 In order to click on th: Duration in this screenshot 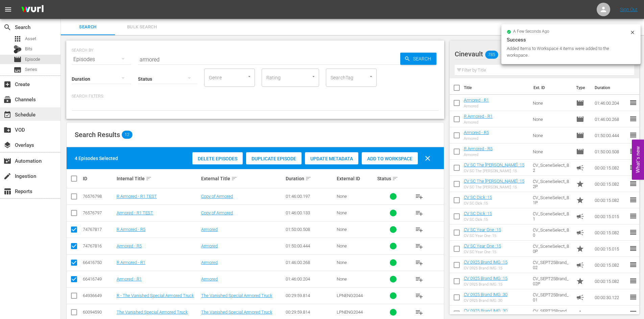, I will do `click(610, 87)`.